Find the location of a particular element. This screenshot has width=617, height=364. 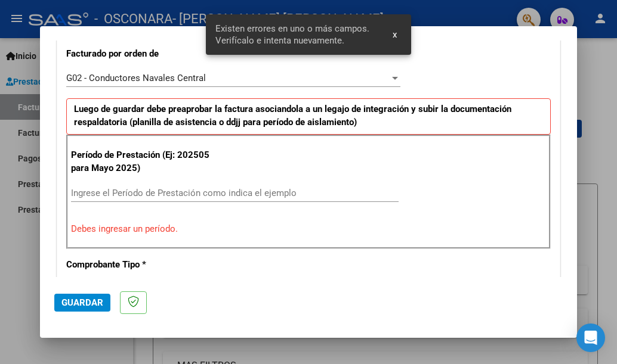

span: Guardar is located at coordinates (82, 303).